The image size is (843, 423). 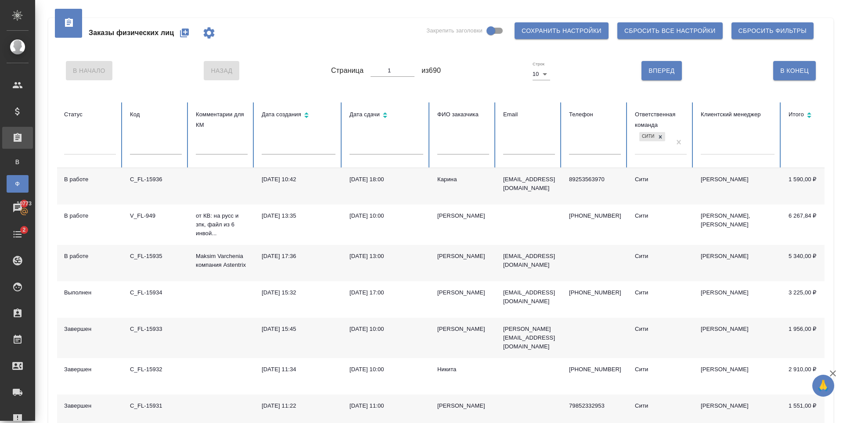 I want to click on div: Выполнен, so click(x=90, y=293).